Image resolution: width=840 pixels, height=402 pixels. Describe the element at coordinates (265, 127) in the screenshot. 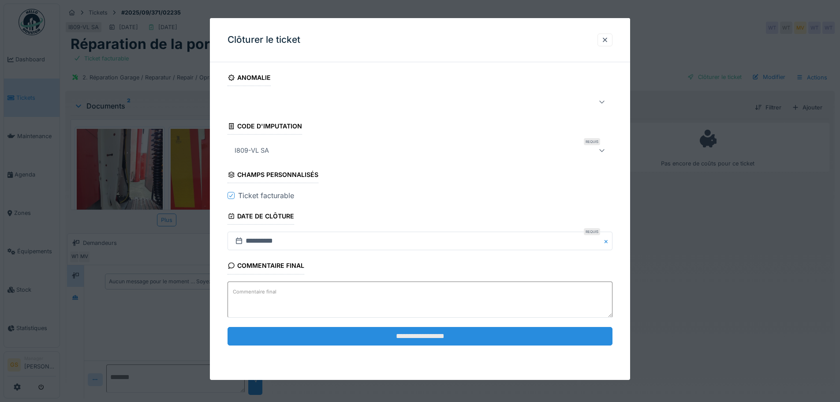

I see `div: Code d'imputation` at that location.